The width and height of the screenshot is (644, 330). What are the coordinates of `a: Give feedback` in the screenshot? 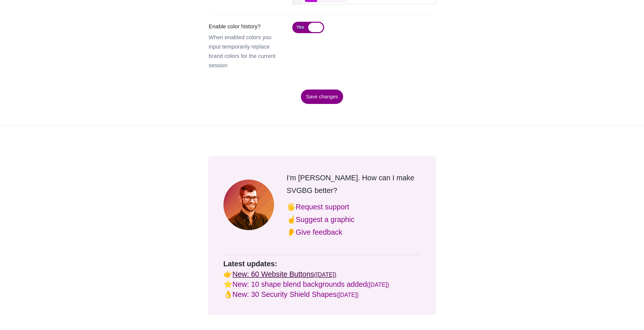 It's located at (319, 233).